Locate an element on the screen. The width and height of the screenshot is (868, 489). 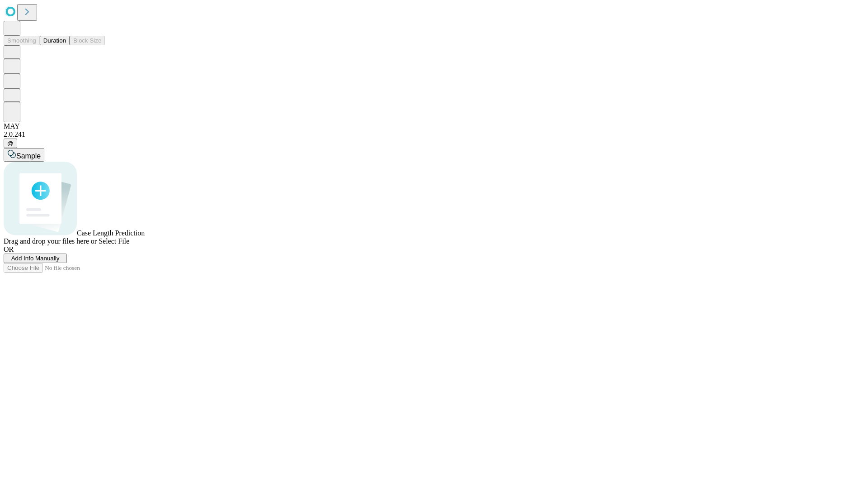
div: 2.0.241 is located at coordinates (434, 134).